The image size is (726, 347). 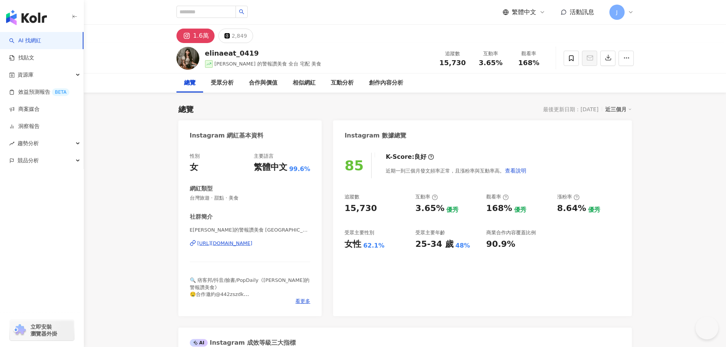 What do you see at coordinates (19, 331) in the screenshot?
I see `img: chrome extension` at bounding box center [19, 331].